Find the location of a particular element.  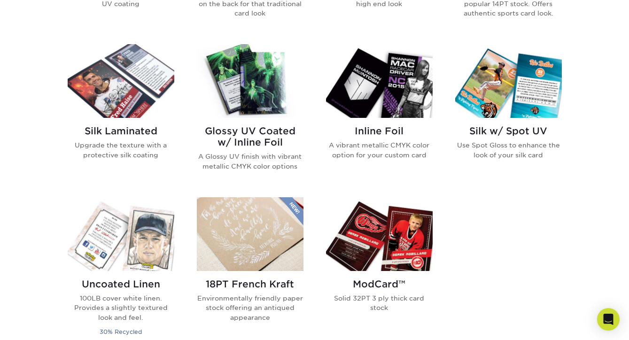

a: Silk w/ Spot UV Trading Cards Silk w/ Spot UV Use Spot Gloss to enhance the look of your silk card is located at coordinates (508, 115).